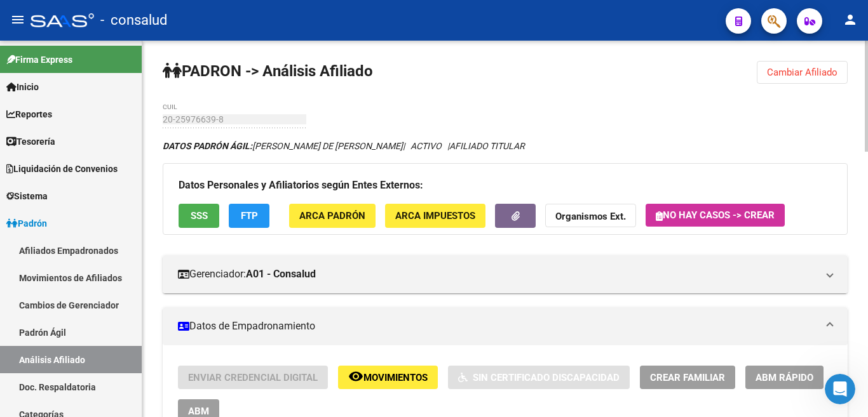 This screenshot has width=868, height=417. What do you see at coordinates (505, 274) in the screenshot?
I see `mat-expansion-panel-header: Gerenciador:A01 - Consalud` at bounding box center [505, 274].